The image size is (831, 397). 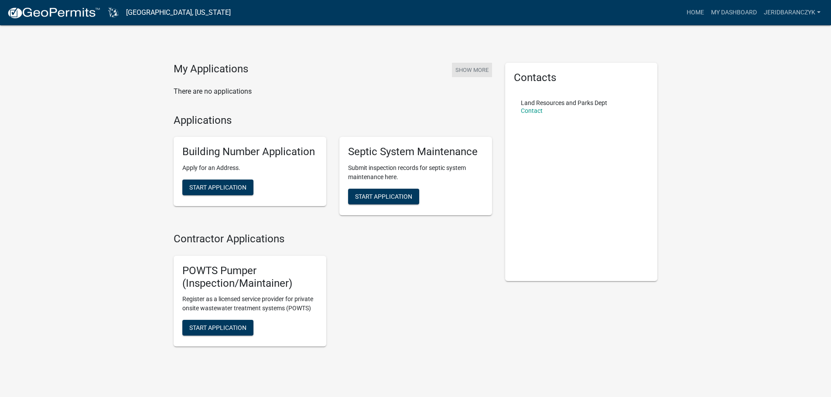 What do you see at coordinates (416, 173) in the screenshot?
I see `p: Submit inspection records for septic system maintenance here.` at bounding box center [416, 173].